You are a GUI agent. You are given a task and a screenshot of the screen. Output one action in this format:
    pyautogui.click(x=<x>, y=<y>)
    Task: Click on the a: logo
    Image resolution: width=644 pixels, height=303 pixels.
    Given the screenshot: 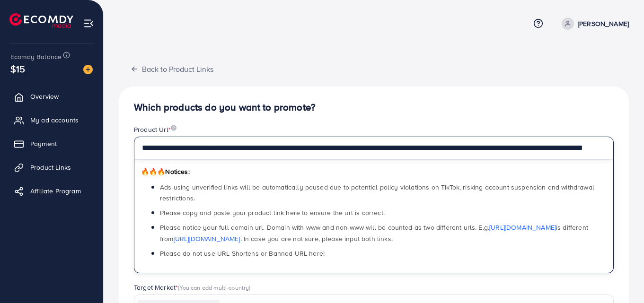 What is the action you would take?
    pyautogui.click(x=41, y=20)
    